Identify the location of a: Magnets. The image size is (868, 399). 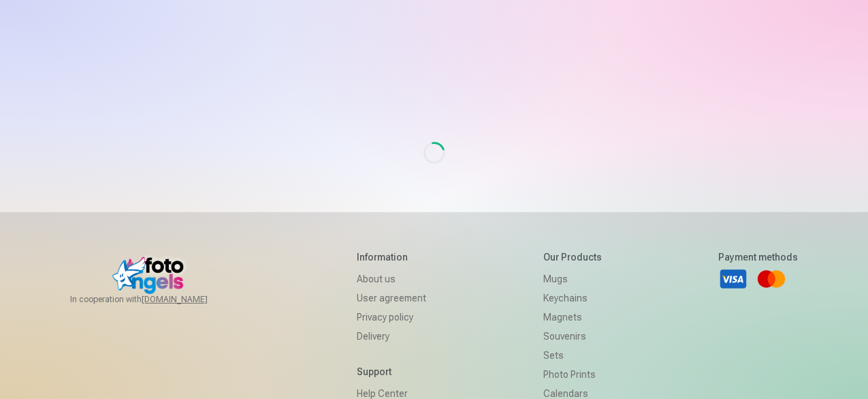
(573, 317).